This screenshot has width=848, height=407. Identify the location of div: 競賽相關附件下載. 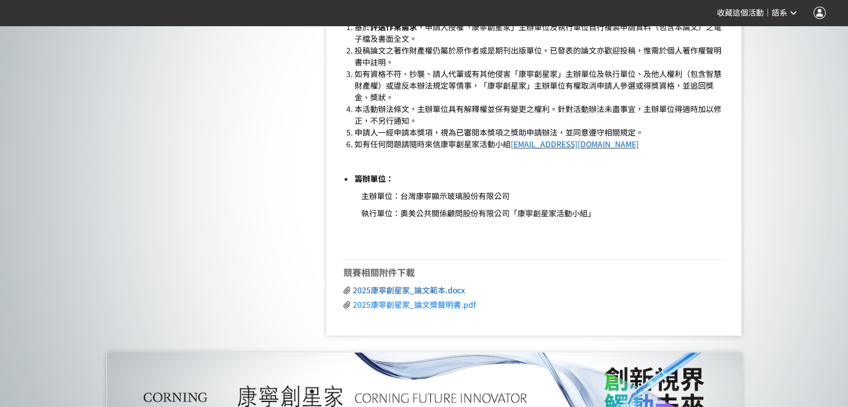
(533, 272).